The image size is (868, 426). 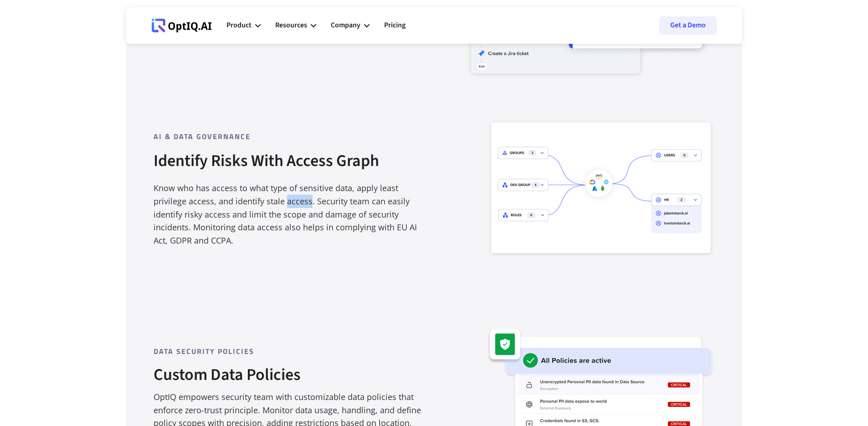 I want to click on strong: AI & DATA GOVERNANCE, so click(x=202, y=136).